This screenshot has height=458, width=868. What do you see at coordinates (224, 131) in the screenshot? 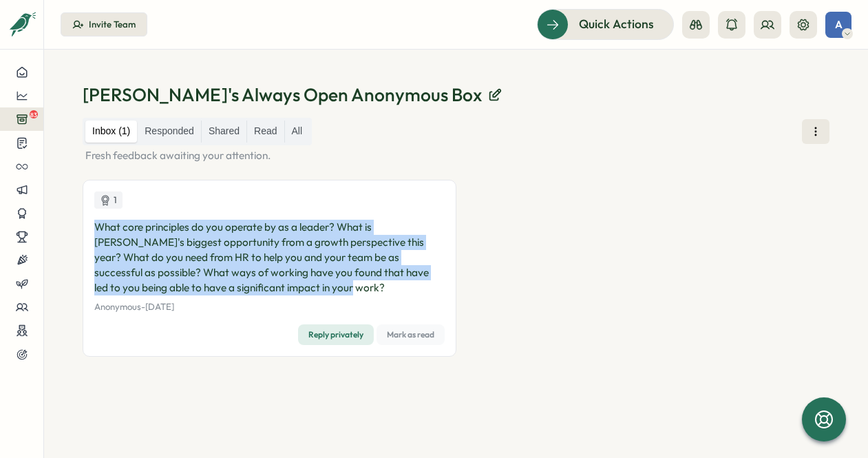
I see `label: Shared` at bounding box center [224, 131].